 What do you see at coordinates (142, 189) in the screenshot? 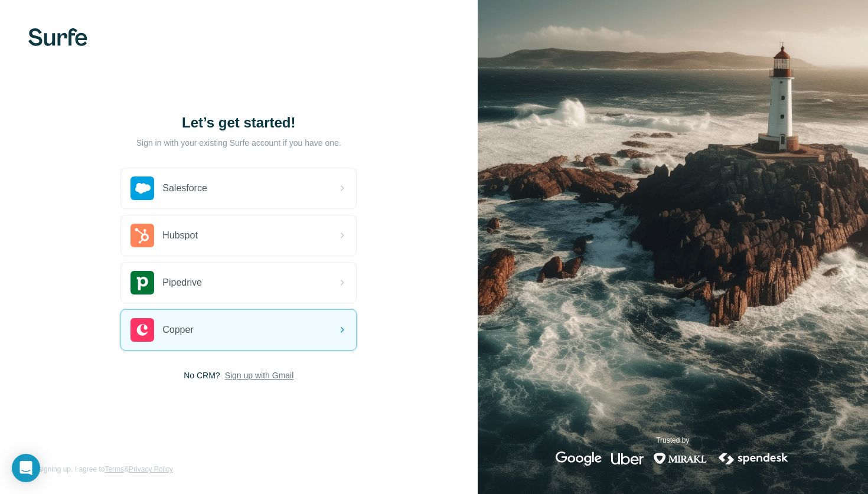
I see `img: salesforce's logo` at bounding box center [142, 189].